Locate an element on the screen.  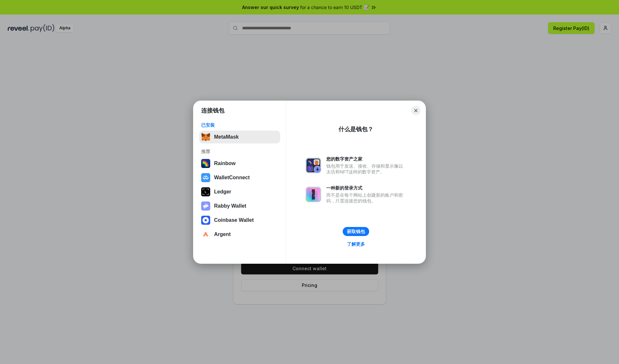
img: svg+xml,%3Csvg%20fill%3D%22none%22%20height%3D%2233%22%20viewBox%3D%220%200%2035%2033%22%20width%... is located at coordinates (206, 137).